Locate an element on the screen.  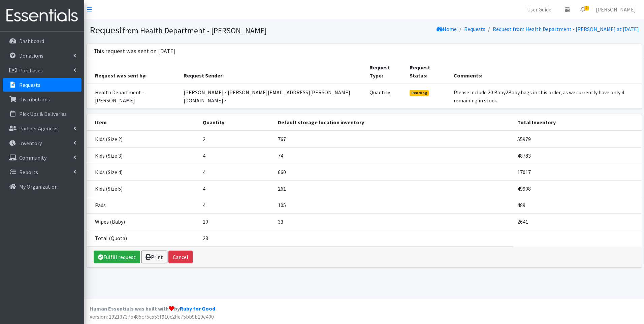
span: Pending is located at coordinates (419, 93).